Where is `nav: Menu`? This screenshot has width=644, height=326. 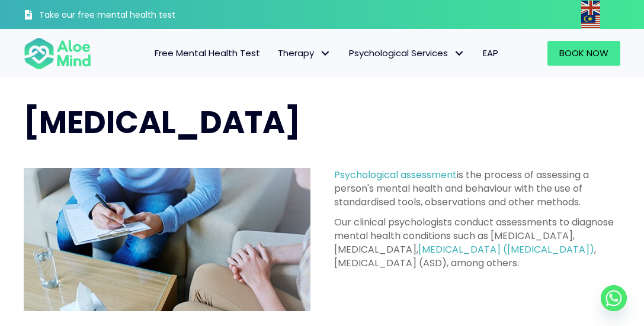
nav: Menu is located at coordinates (305, 53).